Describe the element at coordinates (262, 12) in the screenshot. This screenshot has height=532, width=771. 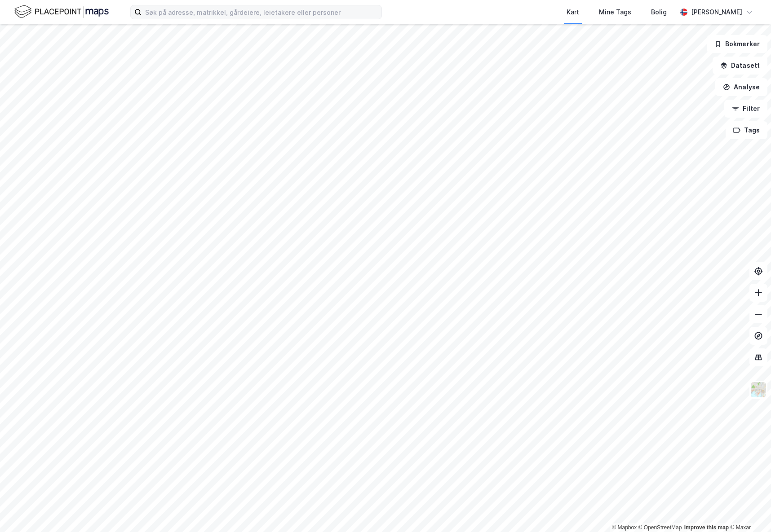
I see `input: Søk på adresse, matrikkel, gårdeiere, leietakere eller personer` at that location.